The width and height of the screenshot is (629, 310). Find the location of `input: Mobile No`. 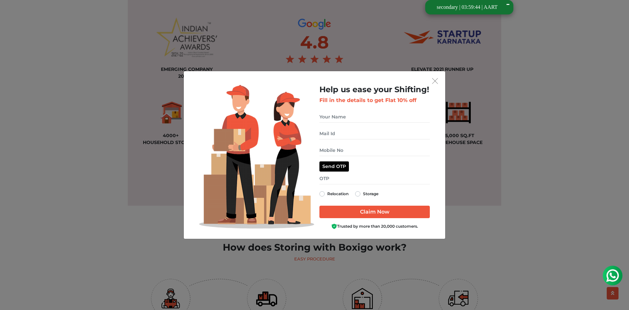

input: Mobile No is located at coordinates (375, 150).